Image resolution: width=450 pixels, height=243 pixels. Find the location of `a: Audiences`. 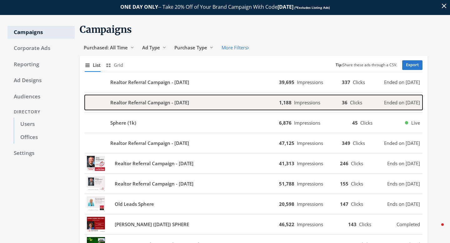

a: Audiences is located at coordinates (41, 97).